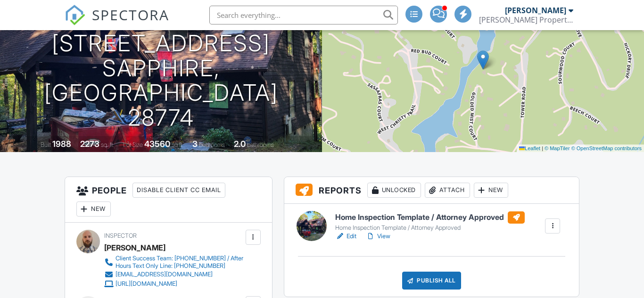 This screenshot has height=298, width=644. Describe the element at coordinates (133, 145) in the screenshot. I see `span: Lot Size` at that location.